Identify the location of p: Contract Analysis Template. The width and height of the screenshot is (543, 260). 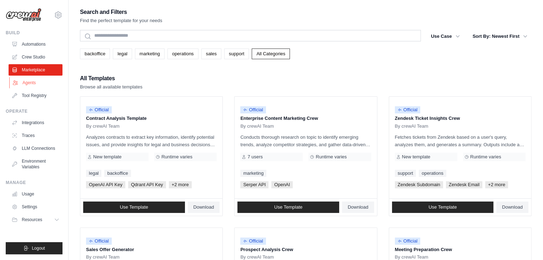
(151, 119).